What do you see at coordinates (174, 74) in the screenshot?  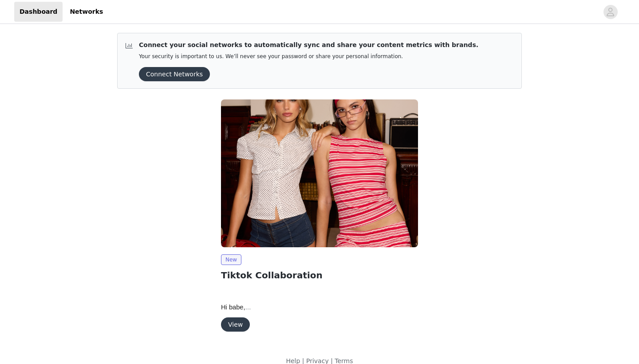 I see `button: Connect Networks` at bounding box center [174, 74].